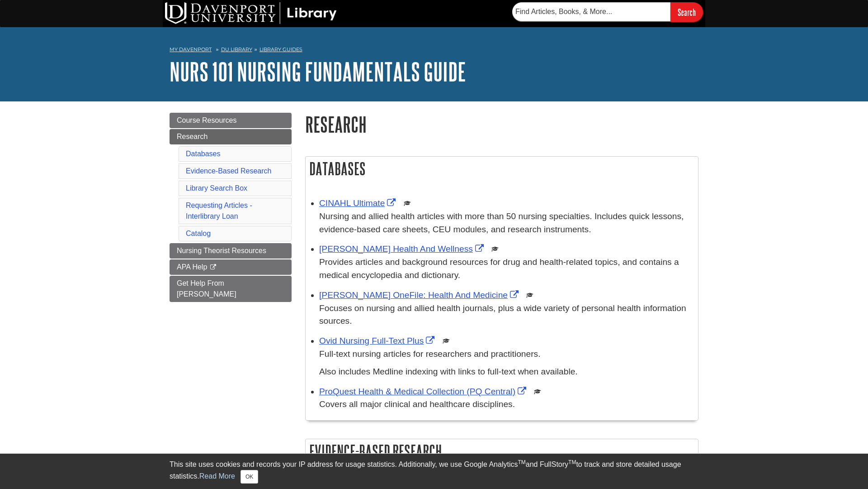  Describe the element at coordinates (230, 207) in the screenshot. I see `div: Guide Page Menu` at that location.